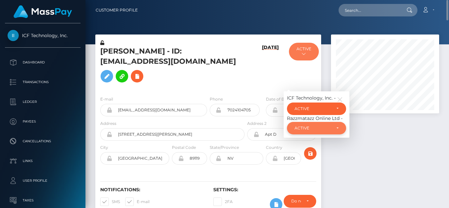 The image size is (449, 208). I want to click on label: Phone, so click(216, 99).